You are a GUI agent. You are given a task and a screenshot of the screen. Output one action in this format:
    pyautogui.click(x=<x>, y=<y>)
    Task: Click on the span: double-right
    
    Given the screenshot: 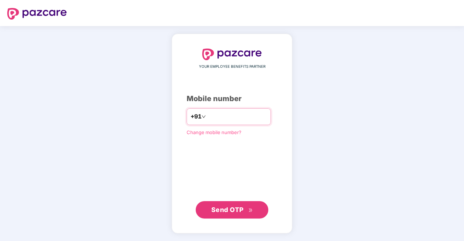 What is the action you would take?
    pyautogui.click(x=250, y=210)
    